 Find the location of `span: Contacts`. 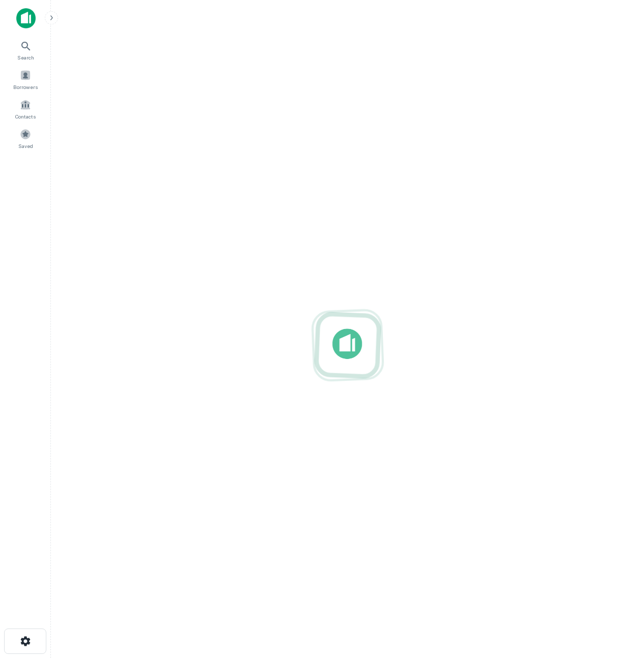

span: Contacts is located at coordinates (26, 116).